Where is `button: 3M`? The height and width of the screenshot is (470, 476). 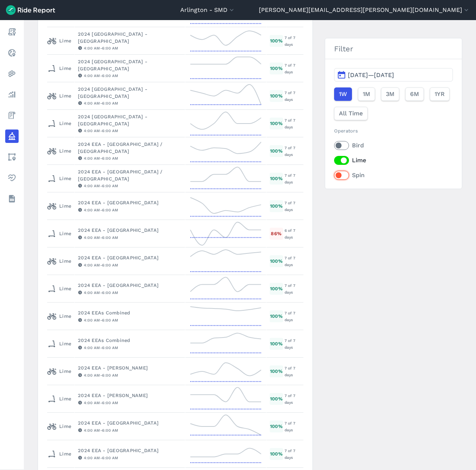 button: 3M is located at coordinates (390, 94).